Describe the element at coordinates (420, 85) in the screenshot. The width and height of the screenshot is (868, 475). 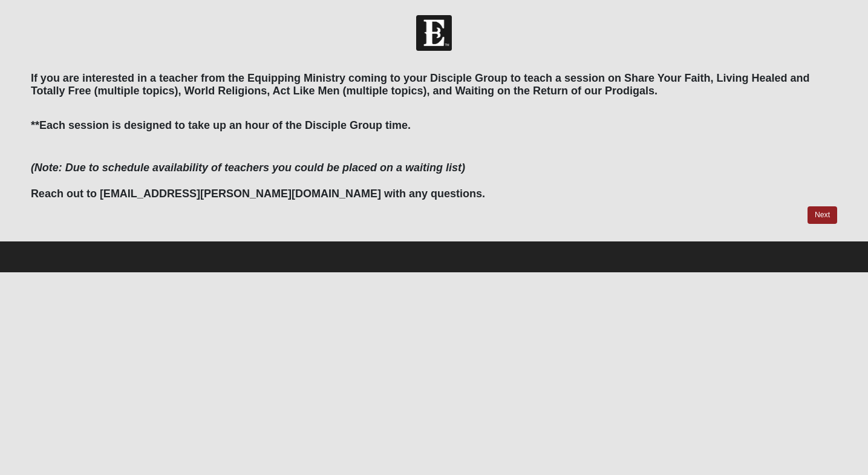
I see `b: If you are interested in a teacher from the Equipping Ministry coming to your Disciple Group to t...` at that location.